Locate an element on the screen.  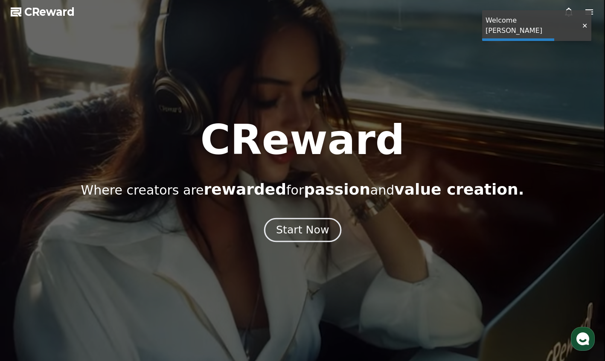
span: Messages is located at coordinates (83, 287).